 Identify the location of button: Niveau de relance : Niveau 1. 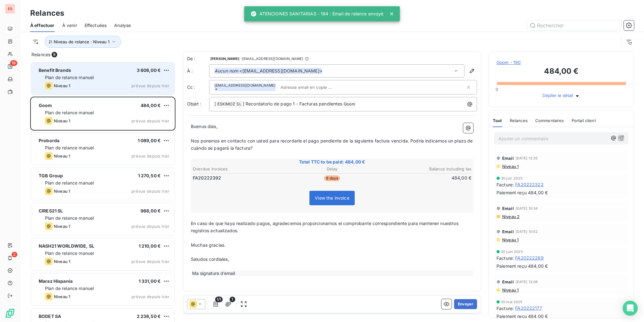
(83, 42).